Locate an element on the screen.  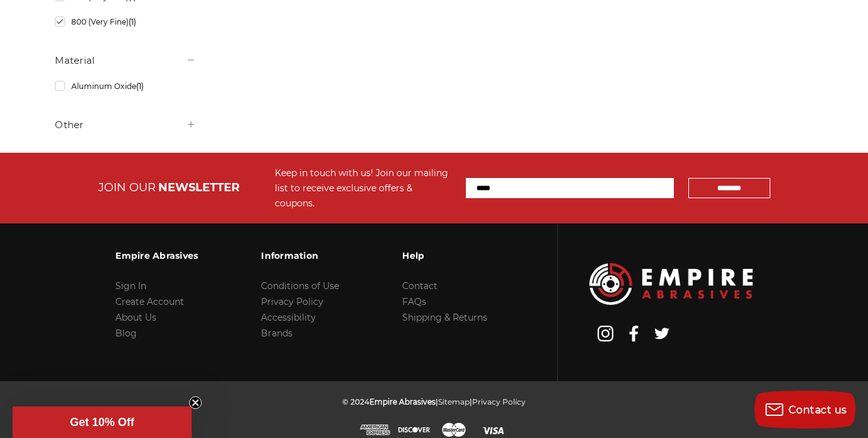
a: Contact is located at coordinates (420, 286).